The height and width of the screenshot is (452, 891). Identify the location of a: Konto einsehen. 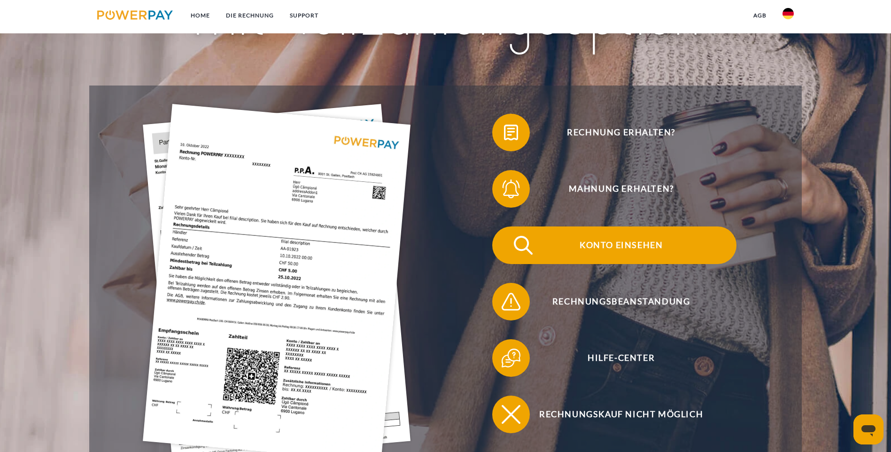
(614, 245).